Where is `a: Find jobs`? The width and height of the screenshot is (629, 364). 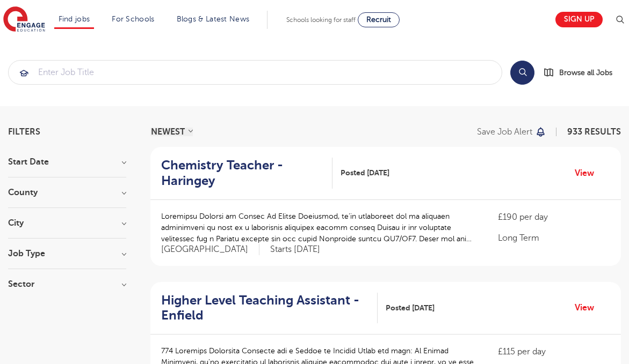
a: Find jobs is located at coordinates (74, 18).